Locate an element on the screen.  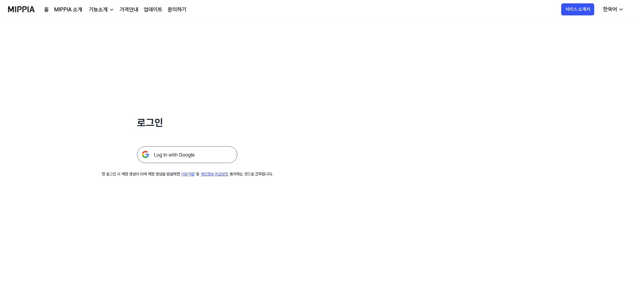
a: 가격안내 is located at coordinates (129, 10).